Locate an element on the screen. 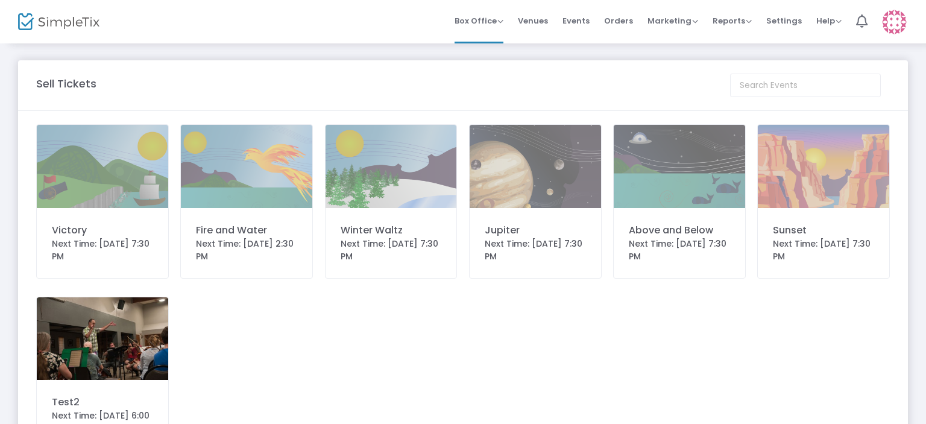 The width and height of the screenshot is (926, 424). span: Box Office is located at coordinates (479, 21).